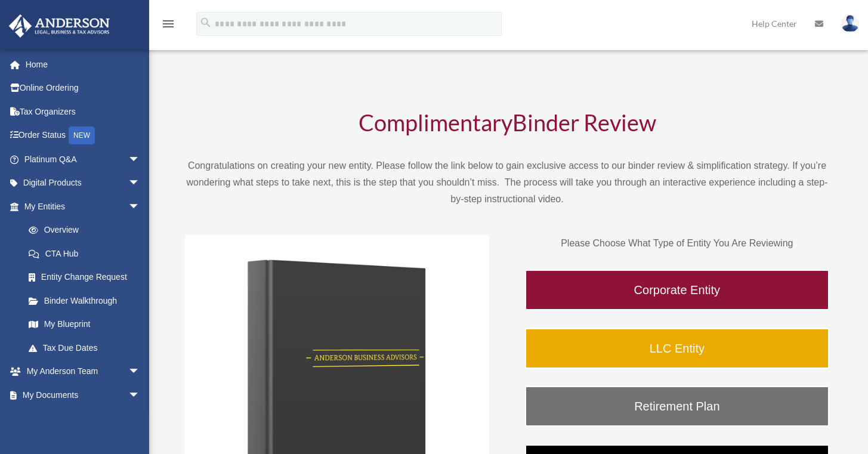  Describe the element at coordinates (87, 347) in the screenshot. I see `a: Tax Due Dates` at that location.